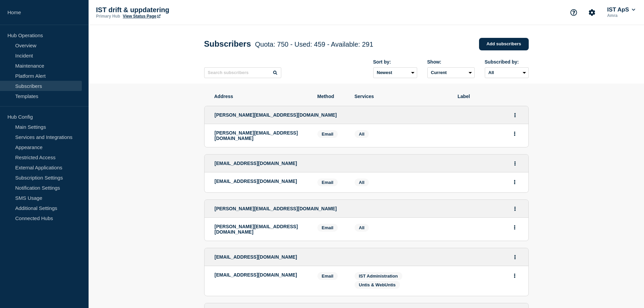 The width and height of the screenshot is (644, 308). I want to click on div: Show:, so click(450, 62).